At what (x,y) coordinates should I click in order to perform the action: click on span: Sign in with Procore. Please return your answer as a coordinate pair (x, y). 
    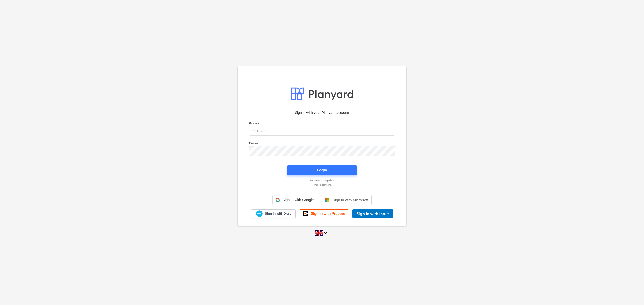
    Looking at the image, I should click on (328, 214).